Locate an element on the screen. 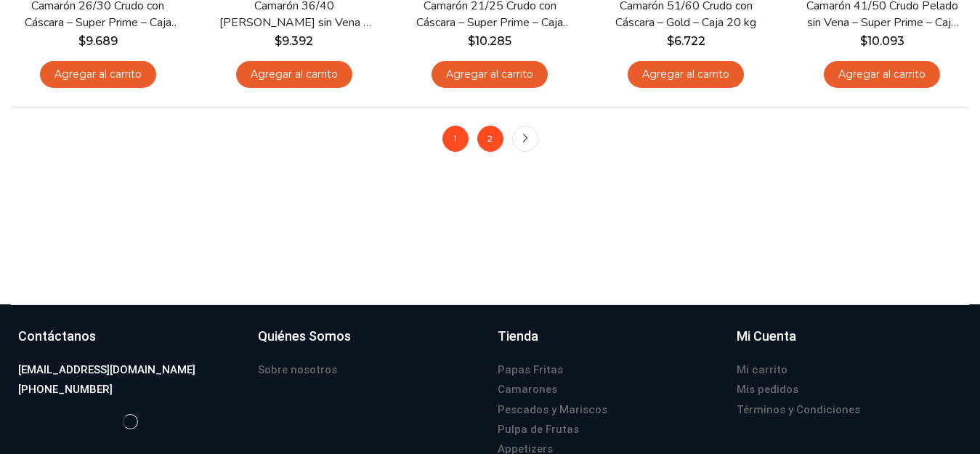 The image size is (980, 454). a: 2 is located at coordinates (490, 139).